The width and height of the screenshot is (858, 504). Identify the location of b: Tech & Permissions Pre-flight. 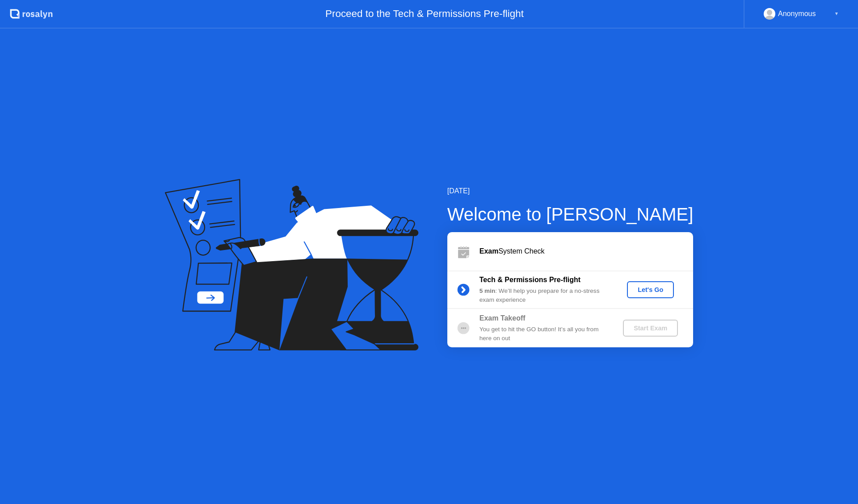
(530, 279).